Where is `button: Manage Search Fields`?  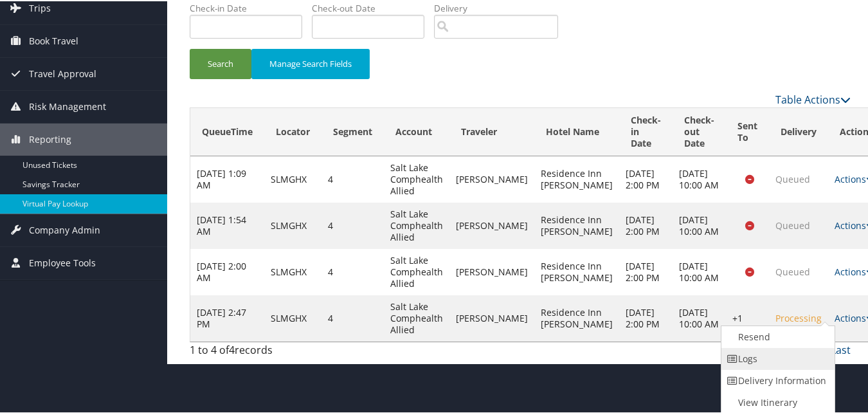 button: Manage Search Fields is located at coordinates (311, 62).